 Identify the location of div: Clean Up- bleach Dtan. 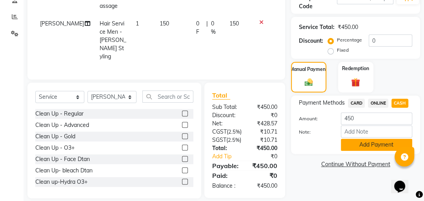
(64, 171).